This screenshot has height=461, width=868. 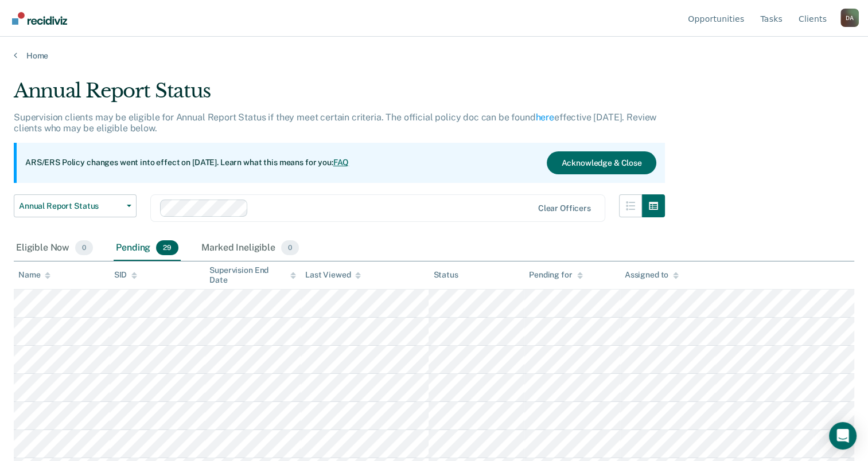 I want to click on div: Open Intercom Messenger, so click(x=843, y=436).